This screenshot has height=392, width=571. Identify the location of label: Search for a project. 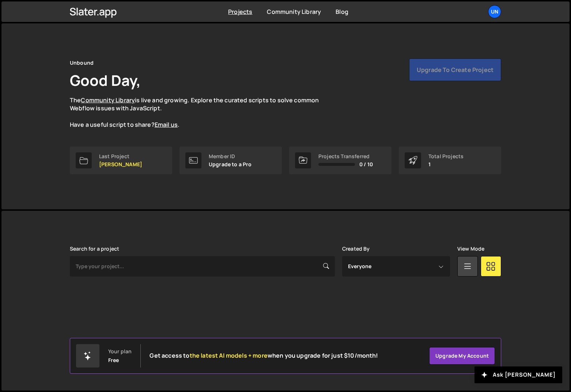
(95, 249).